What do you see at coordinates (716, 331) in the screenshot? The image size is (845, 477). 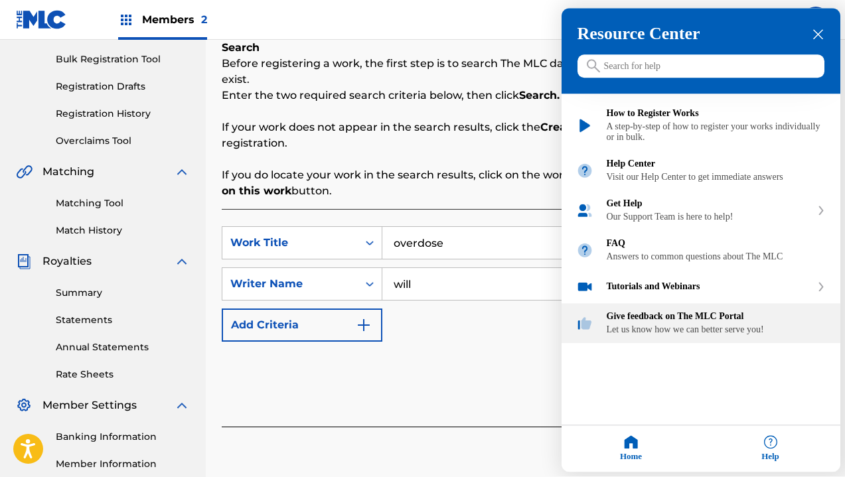 I see `div: Let us know how we can better serve you!` at bounding box center [716, 331].